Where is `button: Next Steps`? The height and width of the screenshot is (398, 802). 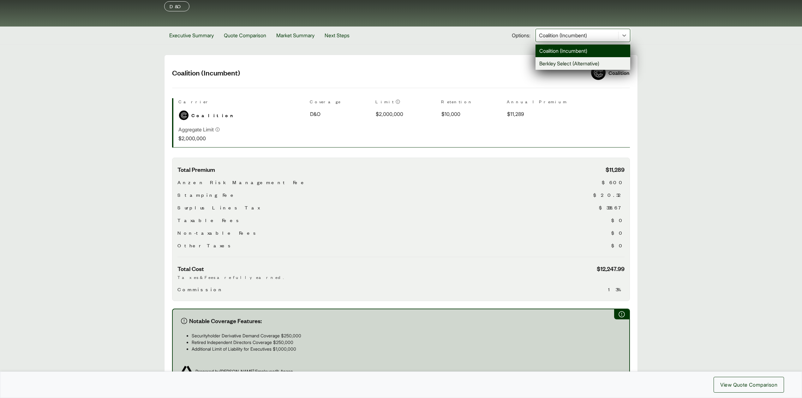 button: Next Steps is located at coordinates (337, 35).